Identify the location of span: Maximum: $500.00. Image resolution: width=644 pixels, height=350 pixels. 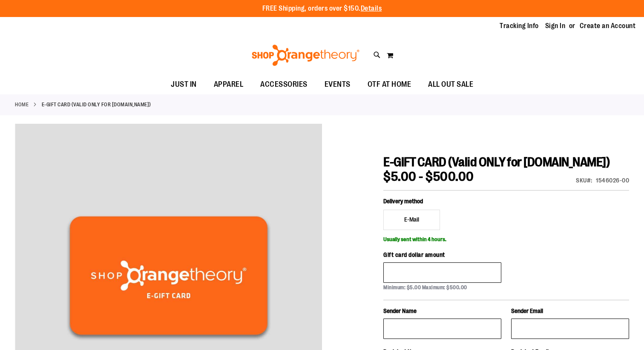
(444, 288).